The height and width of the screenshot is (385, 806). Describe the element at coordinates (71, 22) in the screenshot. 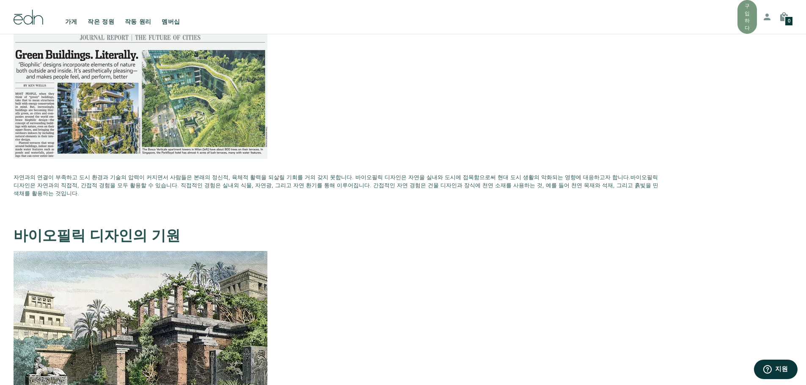

I see `font: 가게` at that location.